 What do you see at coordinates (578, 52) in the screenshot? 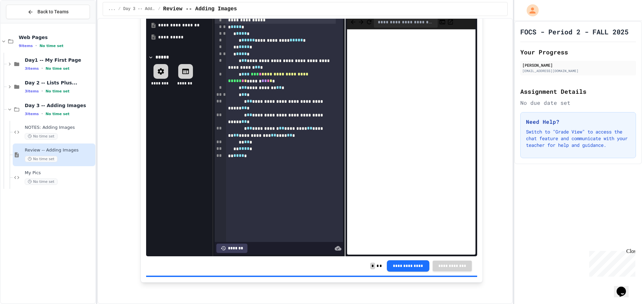
I see `h2: Your Progress` at bounding box center [578, 52].